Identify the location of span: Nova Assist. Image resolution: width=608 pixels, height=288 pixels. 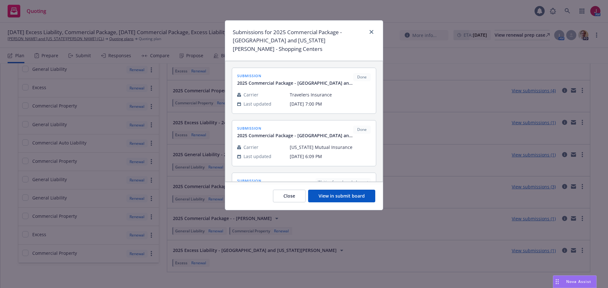
(578, 282).